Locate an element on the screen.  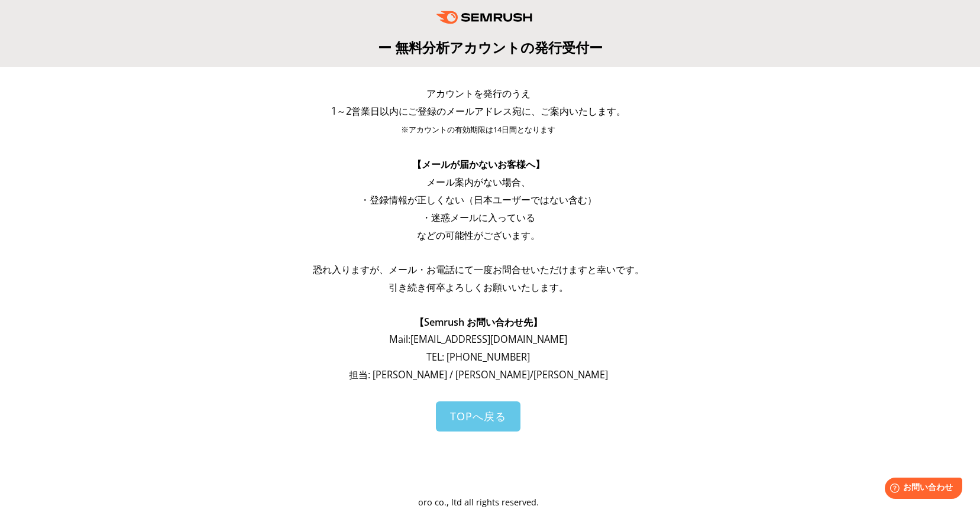
span: ・登録情報が正しくない（日本ユーザーではない含む） is located at coordinates (479, 200).